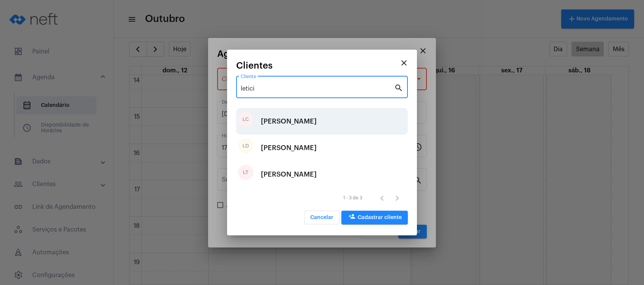  Describe the element at coordinates (246, 120) in the screenshot. I see `div: LC` at that location.